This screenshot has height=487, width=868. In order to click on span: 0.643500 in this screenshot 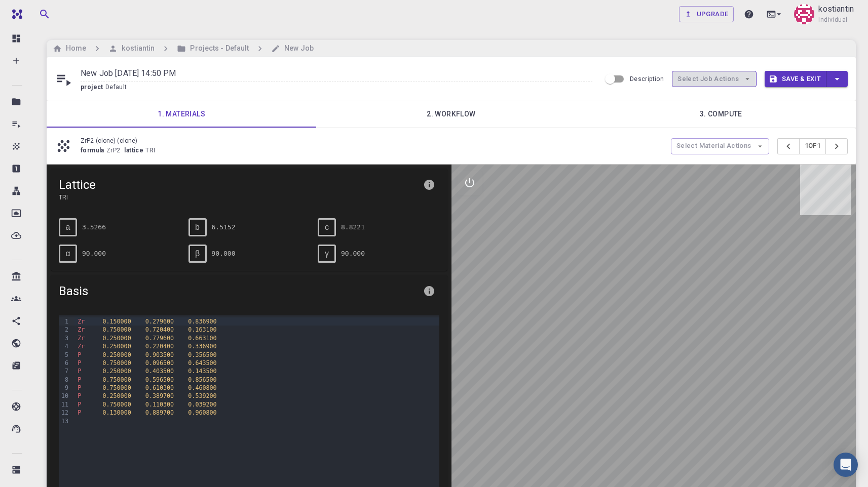, I will do `click(202, 363)`.